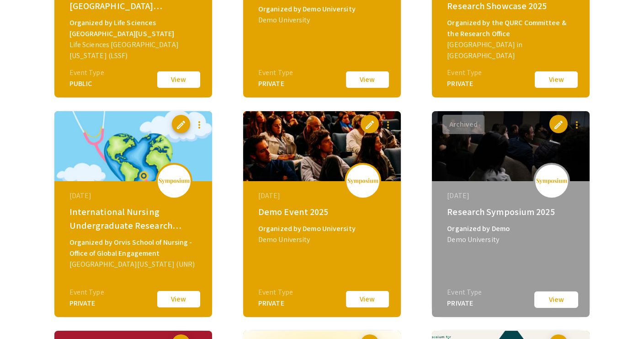 The height and width of the screenshot is (339, 644). I want to click on div: PUBLIC, so click(87, 84).